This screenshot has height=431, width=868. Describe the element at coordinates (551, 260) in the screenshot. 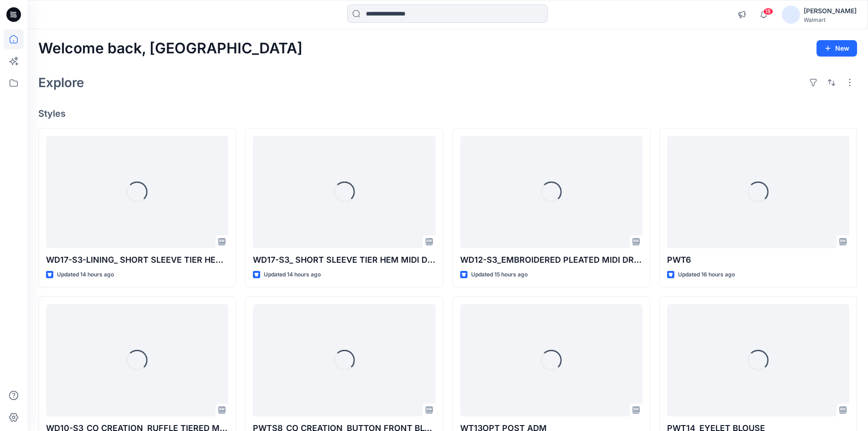

I see `p: WD12-S3_EMBROIDERED PLEATED MIDI DRESS` at that location.